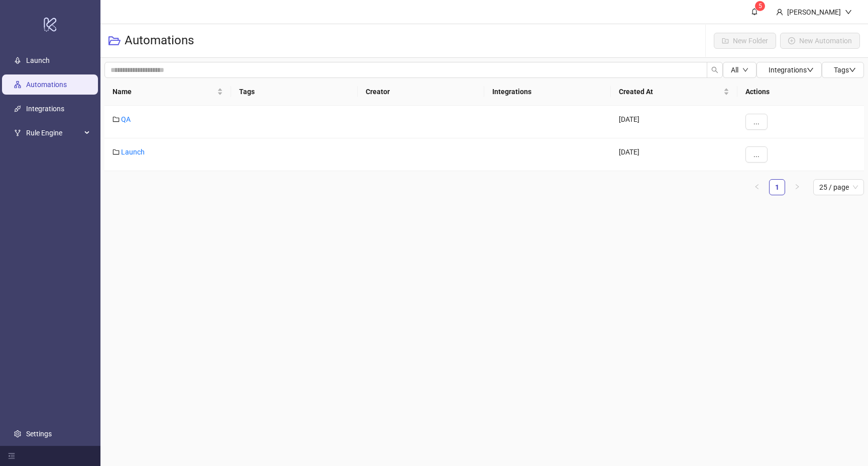  Describe the element at coordinates (820, 41) in the screenshot. I see `button: New Automation` at that location.